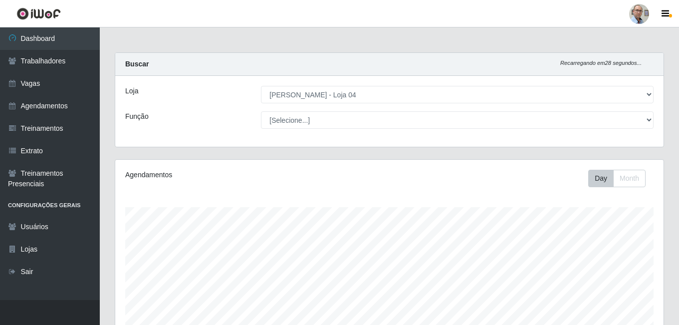  I want to click on img: CoreUI Logo, so click(38, 13).